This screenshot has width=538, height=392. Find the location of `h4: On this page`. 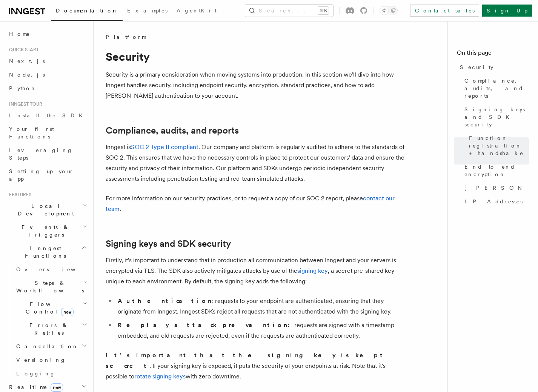

h4: On this page is located at coordinates (492, 54).